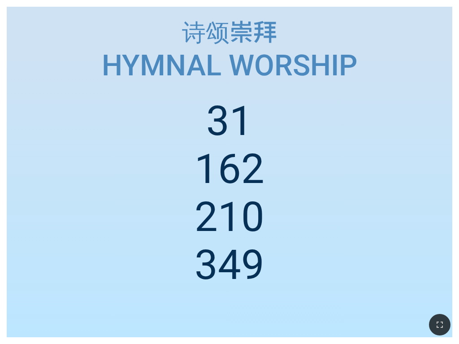 The height and width of the screenshot is (344, 459). Describe the element at coordinates (230, 265) in the screenshot. I see `li: 349` at that location.